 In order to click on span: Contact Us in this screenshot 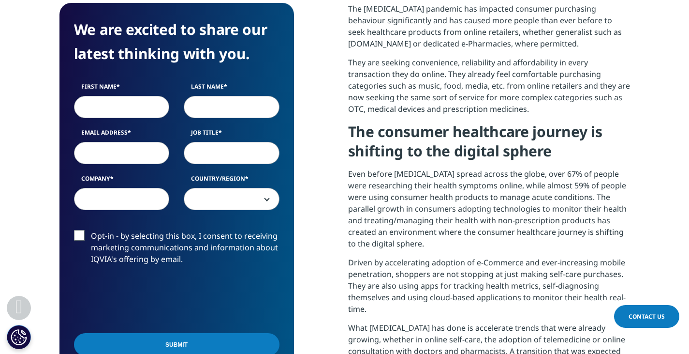, I will do `click(647, 316)`.